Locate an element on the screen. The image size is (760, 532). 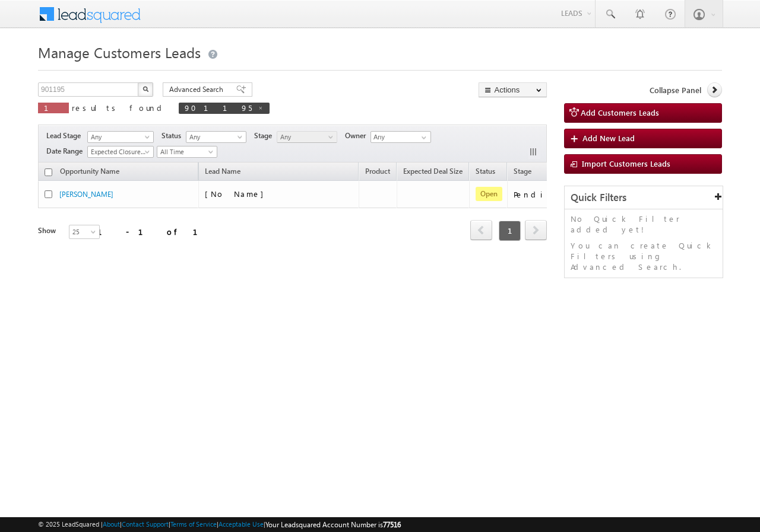
p: You can create Quick Filters using Advanced Search. is located at coordinates (644, 257).